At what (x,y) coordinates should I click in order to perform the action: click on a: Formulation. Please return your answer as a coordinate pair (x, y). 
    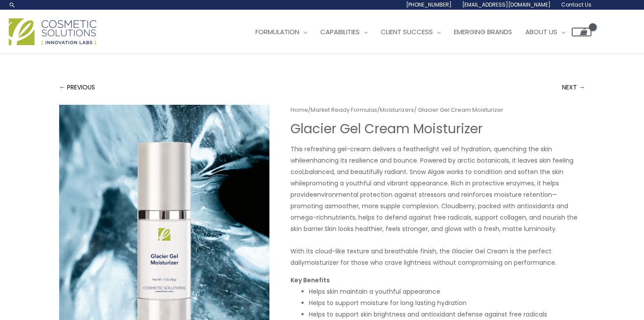
    Looking at the image, I should click on (281, 32).